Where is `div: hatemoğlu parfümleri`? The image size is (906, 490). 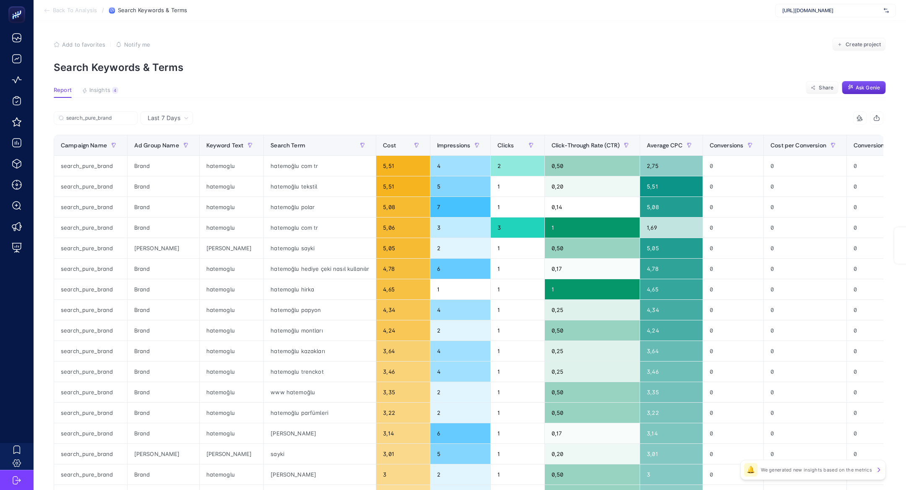 div: hatemoğlu parfümleri is located at coordinates (320, 412).